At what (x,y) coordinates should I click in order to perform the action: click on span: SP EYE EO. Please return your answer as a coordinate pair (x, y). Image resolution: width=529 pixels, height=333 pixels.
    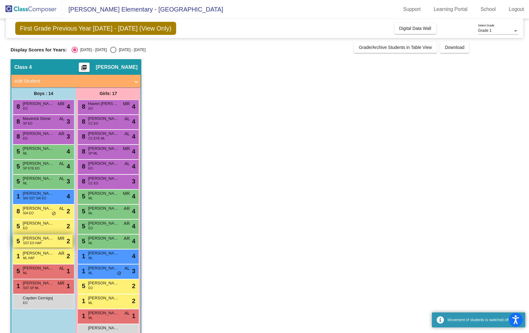
    Looking at the image, I should click on (31, 168).